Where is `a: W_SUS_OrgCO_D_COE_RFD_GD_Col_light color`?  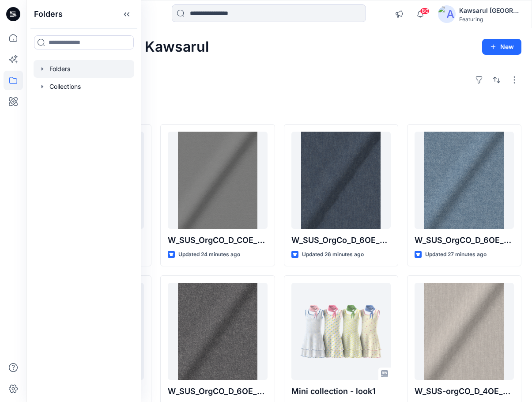 a: W_SUS_OrgCO_D_COE_RFD_GD_Col_light color is located at coordinates (217, 180).